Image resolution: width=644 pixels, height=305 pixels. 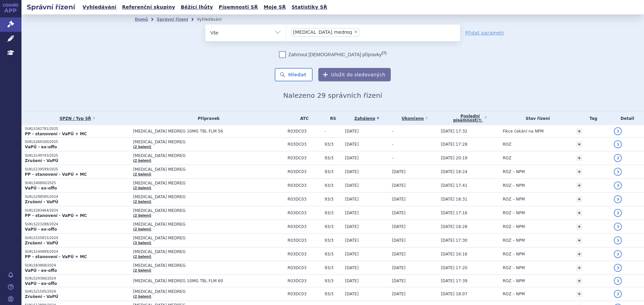 I want to click on a: SPZN / Typ SŘ, so click(x=77, y=119).